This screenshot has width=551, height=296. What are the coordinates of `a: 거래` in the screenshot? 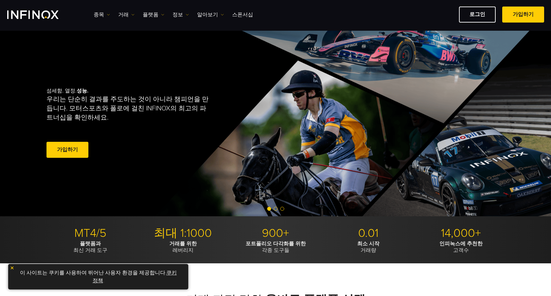 It's located at (126, 15).